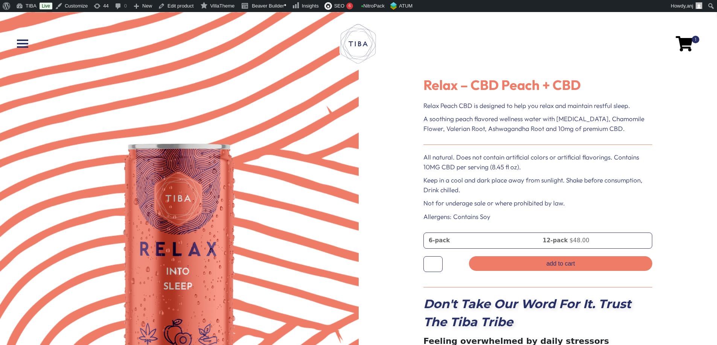 The image size is (717, 345). I want to click on p: All natural. Does not contain artificial colors or artificial flavorings. Contains 10MG CBD per s..., so click(538, 162).